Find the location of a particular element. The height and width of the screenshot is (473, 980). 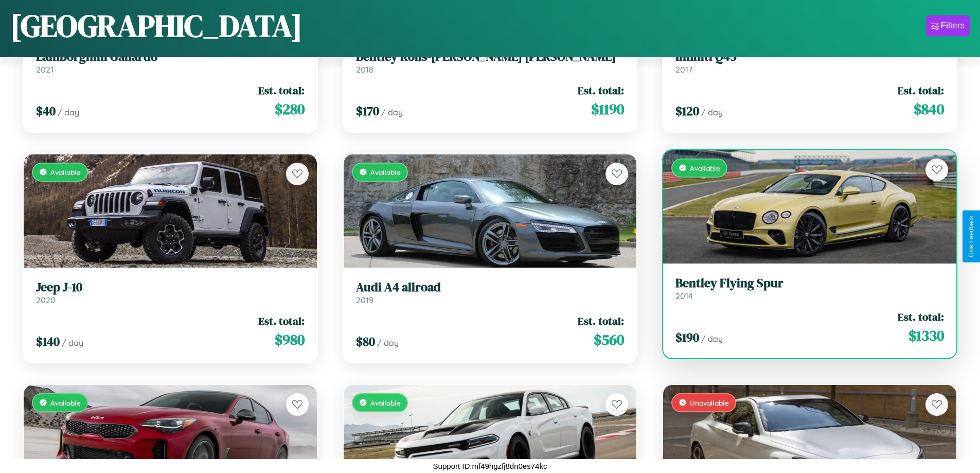

span: 2018 is located at coordinates (364, 69).